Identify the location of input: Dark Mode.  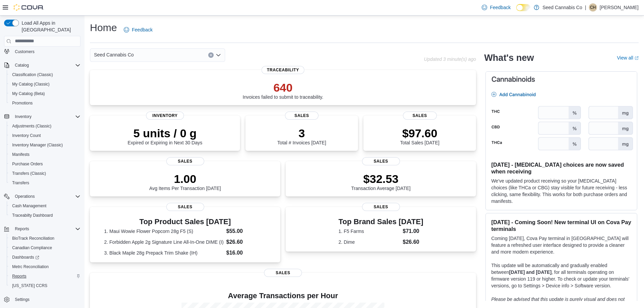
(523, 7).